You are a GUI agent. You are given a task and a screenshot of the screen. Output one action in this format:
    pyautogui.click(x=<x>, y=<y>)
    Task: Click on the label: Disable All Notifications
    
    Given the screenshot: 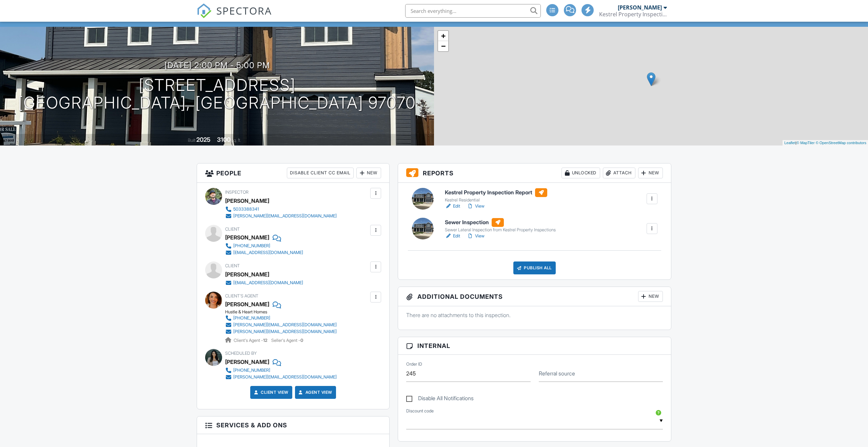 What is the action you would take?
    pyautogui.click(x=440, y=399)
    